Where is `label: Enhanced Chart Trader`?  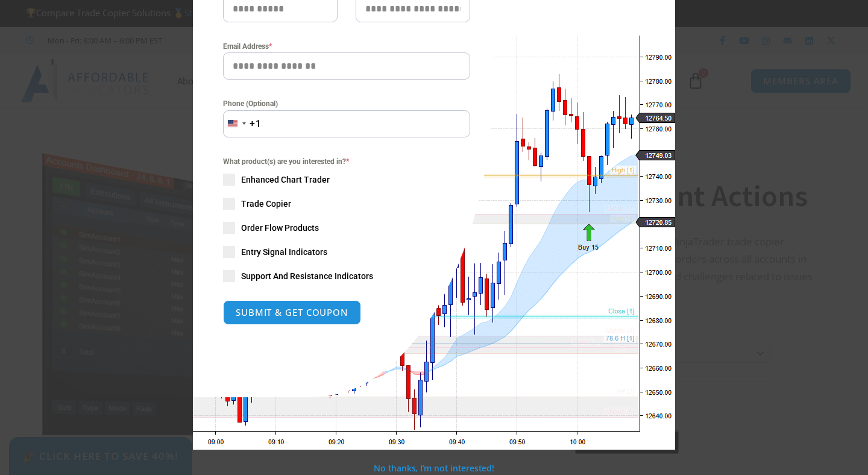 label: Enhanced Chart Trader is located at coordinates (346, 179).